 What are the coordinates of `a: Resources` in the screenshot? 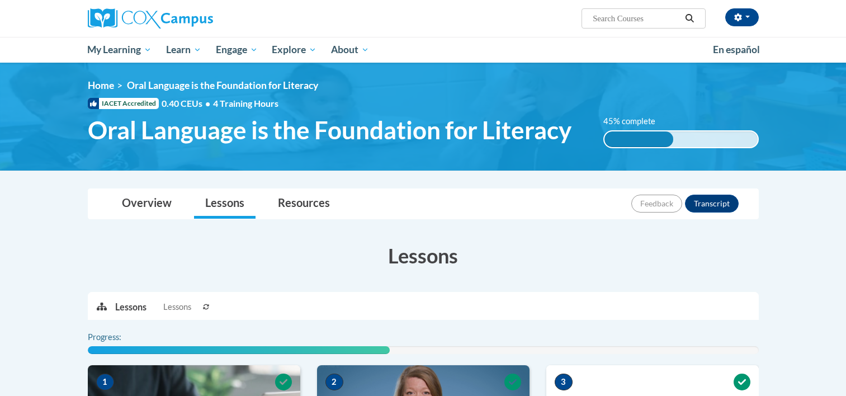 It's located at (303, 203).